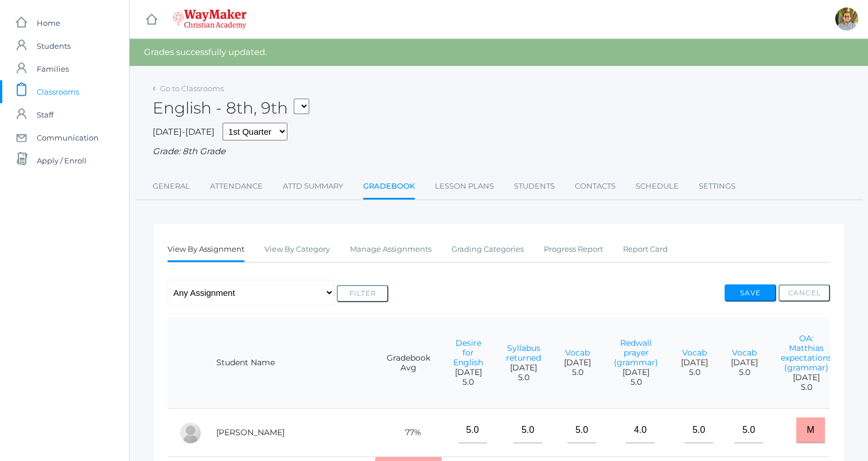  What do you see at coordinates (209, 19) in the screenshot?
I see `img: 4_waymaker-logo-stack-white.png` at bounding box center [209, 19].